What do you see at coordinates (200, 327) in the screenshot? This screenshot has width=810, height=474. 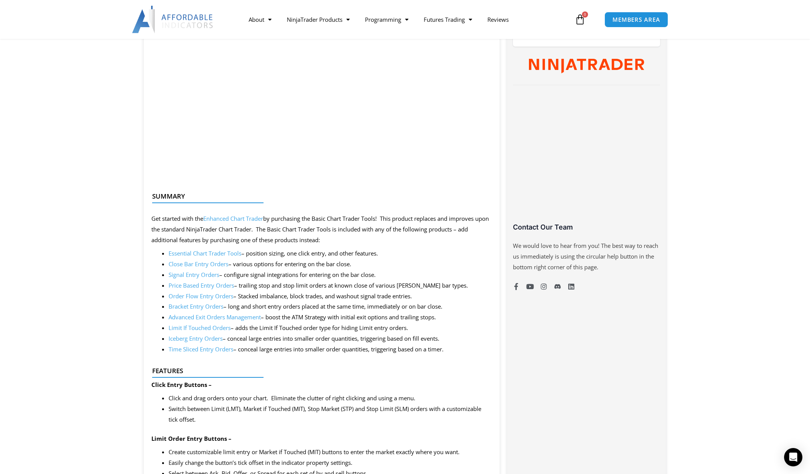 I see `a: Limit If Touched Orders` at bounding box center [200, 327].